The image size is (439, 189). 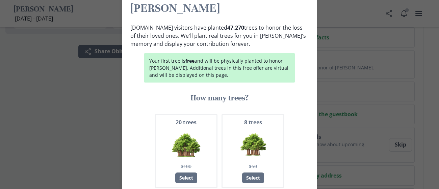 What do you see at coordinates (253, 166) in the screenshot?
I see `span: $50` at bounding box center [253, 166].